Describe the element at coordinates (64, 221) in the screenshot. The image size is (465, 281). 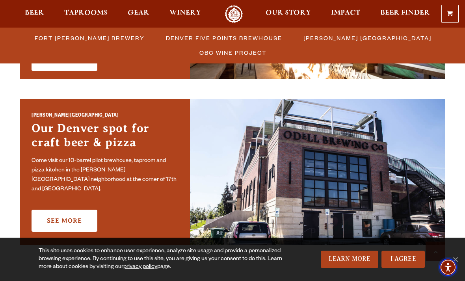
I see `a: See More` at that location.